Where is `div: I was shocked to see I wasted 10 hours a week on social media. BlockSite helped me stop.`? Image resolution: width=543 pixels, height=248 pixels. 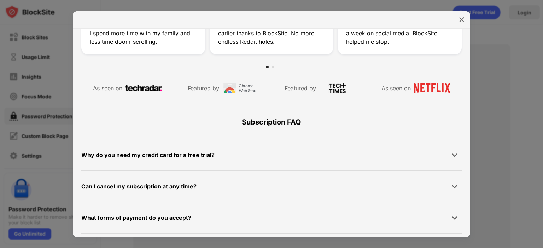 div: I was shocked to see I wasted 10 hours a week on social media. BlockSite helped me stop. is located at coordinates (399, 33).